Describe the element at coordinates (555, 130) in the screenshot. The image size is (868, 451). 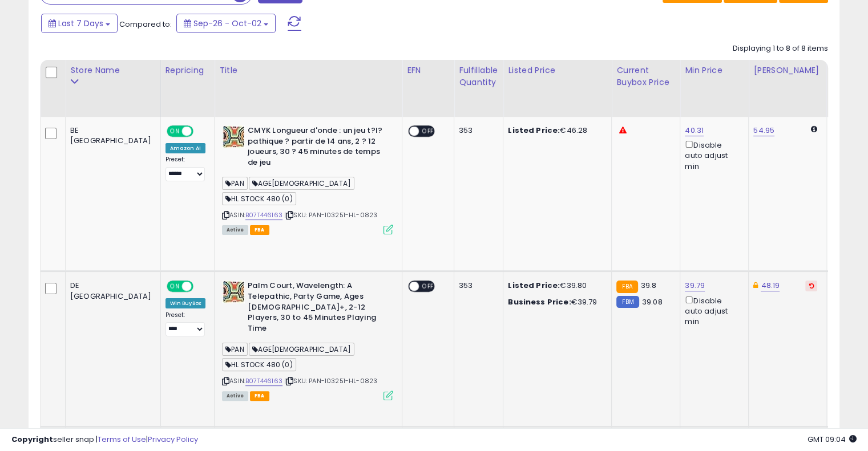
I see `div: €46.28` at that location.